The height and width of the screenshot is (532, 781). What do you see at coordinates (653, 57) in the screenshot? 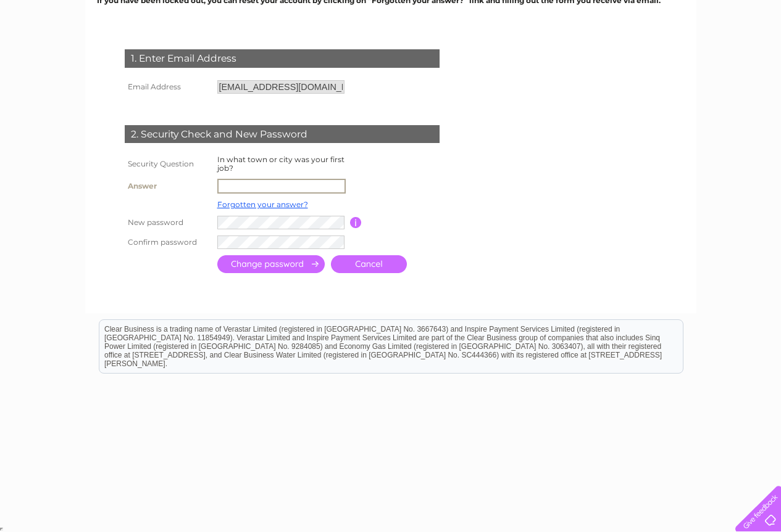
I see `a: Energy` at bounding box center [653, 57].